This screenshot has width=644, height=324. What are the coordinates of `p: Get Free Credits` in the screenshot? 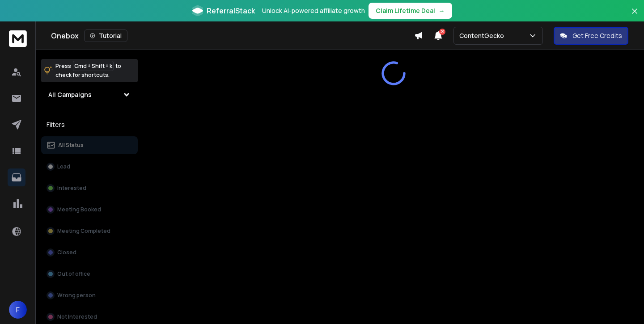 It's located at (597, 36).